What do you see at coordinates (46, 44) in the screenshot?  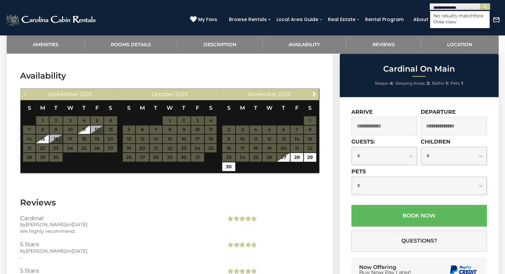 I see `a: Amenities` at bounding box center [46, 44].